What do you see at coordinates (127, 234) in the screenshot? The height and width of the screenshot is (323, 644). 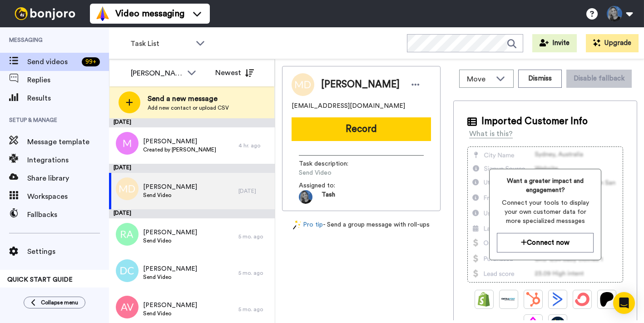 I see `img: ra.png` at bounding box center [127, 234].